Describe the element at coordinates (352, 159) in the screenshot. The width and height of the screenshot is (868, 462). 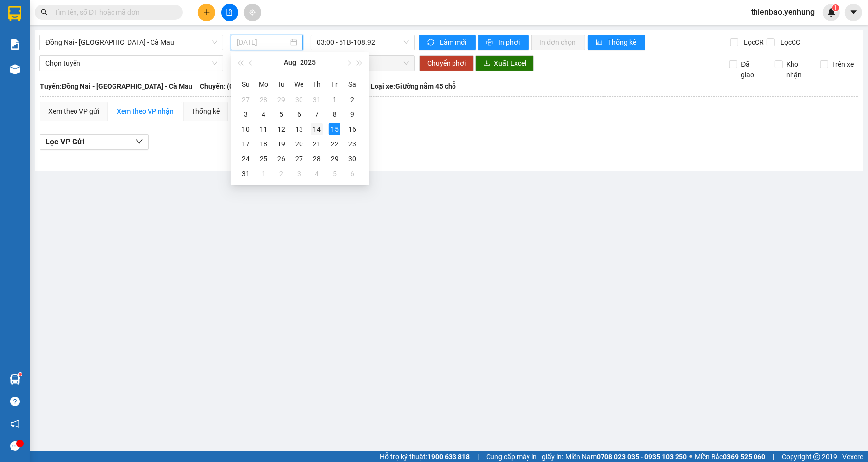
I see `td: 2025-08-30` at that location.